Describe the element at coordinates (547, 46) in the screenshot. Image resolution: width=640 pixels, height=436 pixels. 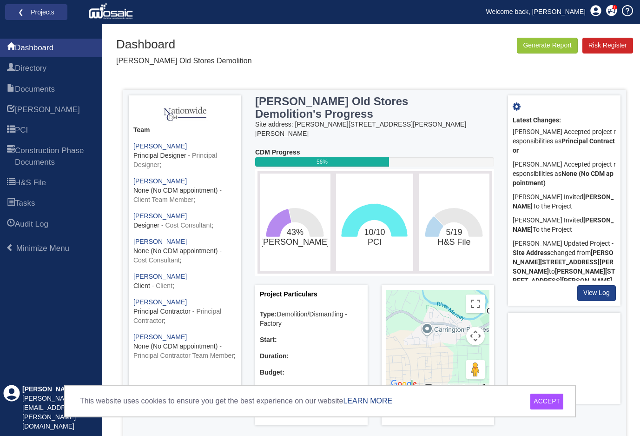
I see `button: Generate Report` at that location.